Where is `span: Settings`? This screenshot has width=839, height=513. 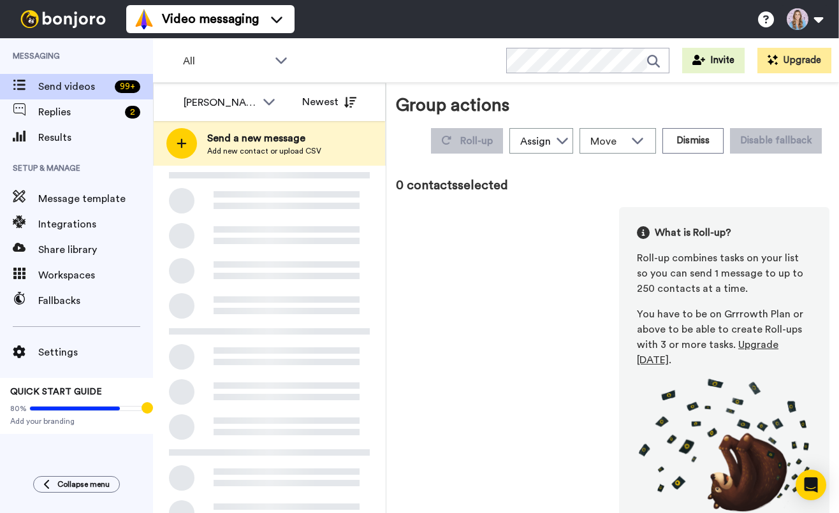
span: Settings is located at coordinates (96, 353).